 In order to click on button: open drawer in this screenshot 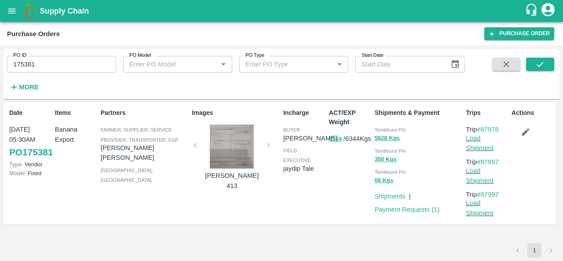, I will do `click(12, 11)`.